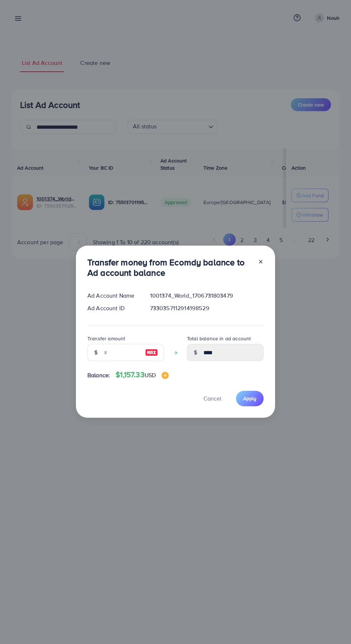 Image resolution: width=351 pixels, height=644 pixels. Describe the element at coordinates (213, 399) in the screenshot. I see `button: Cancel` at that location.